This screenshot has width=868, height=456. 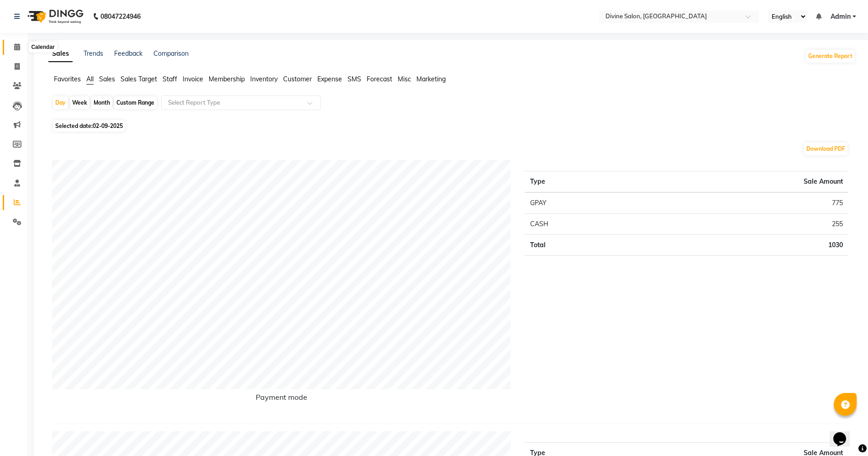 What do you see at coordinates (107, 79) in the screenshot?
I see `span: Sales` at bounding box center [107, 79].